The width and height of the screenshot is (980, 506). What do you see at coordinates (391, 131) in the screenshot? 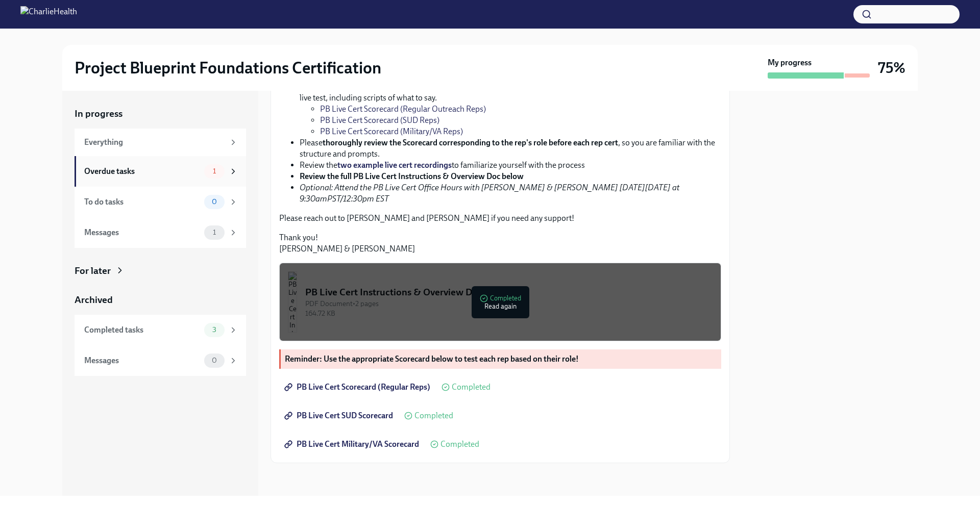
I see `a: PB Live Cert Scorecard (Military/VA Reps)` at bounding box center [391, 131].